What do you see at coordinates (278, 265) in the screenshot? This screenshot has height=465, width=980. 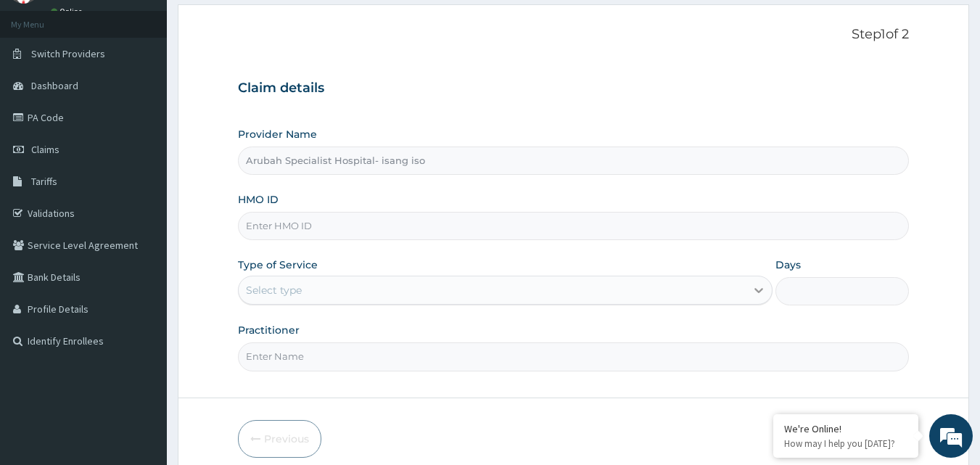 I see `label: Type of Service` at bounding box center [278, 265].